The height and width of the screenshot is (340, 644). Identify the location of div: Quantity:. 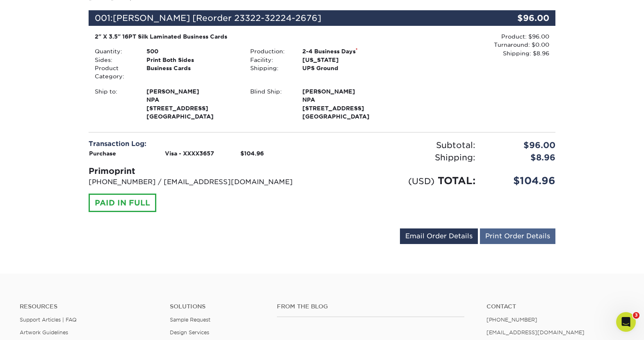
(114, 51).